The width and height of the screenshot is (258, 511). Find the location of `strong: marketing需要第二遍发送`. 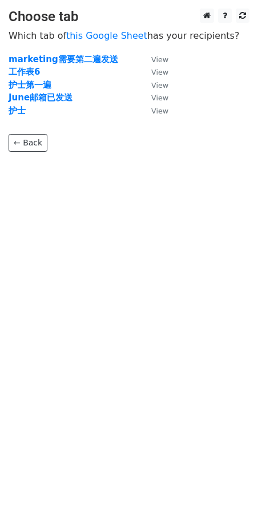

strong: marketing需要第二遍发送 is located at coordinates (63, 59).